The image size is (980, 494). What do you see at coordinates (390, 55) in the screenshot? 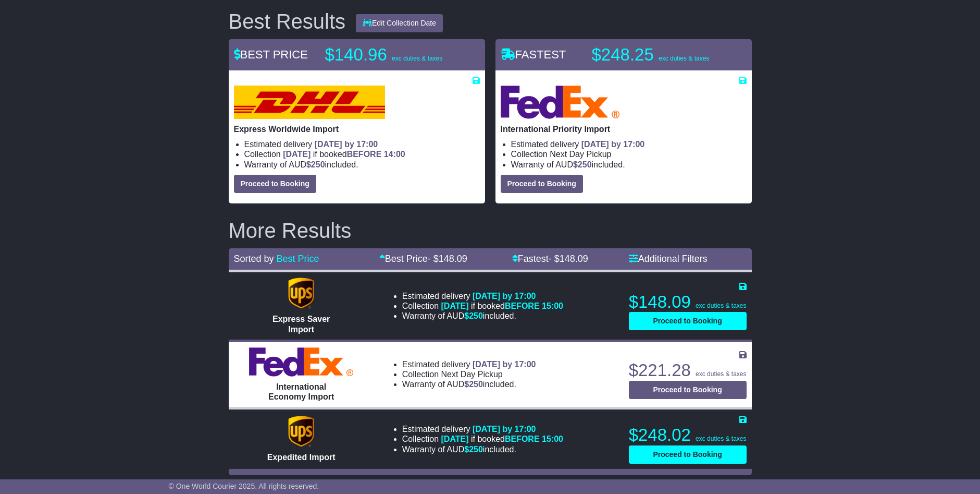
I see `p: $140.96` at bounding box center [390, 55].